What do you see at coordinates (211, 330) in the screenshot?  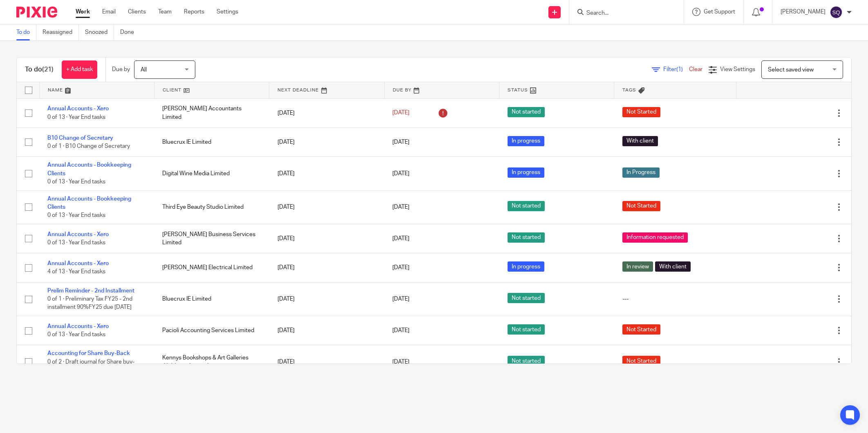 I see `td: Pacioli Accounting Services Limited` at bounding box center [211, 330].